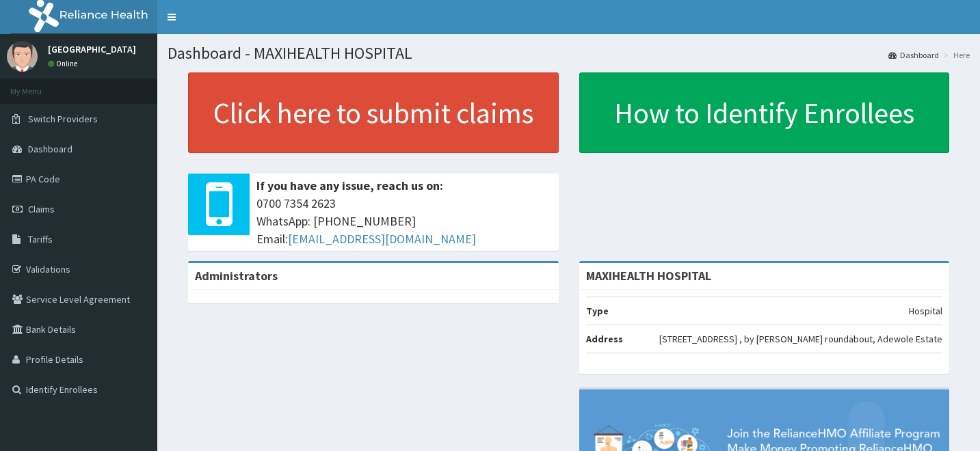  I want to click on img: User Image, so click(22, 56).